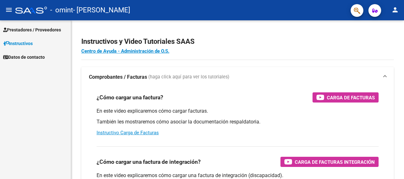 The width and height of the screenshot is (404, 179). Describe the element at coordinates (62, 10) in the screenshot. I see `span: - omint` at that location.